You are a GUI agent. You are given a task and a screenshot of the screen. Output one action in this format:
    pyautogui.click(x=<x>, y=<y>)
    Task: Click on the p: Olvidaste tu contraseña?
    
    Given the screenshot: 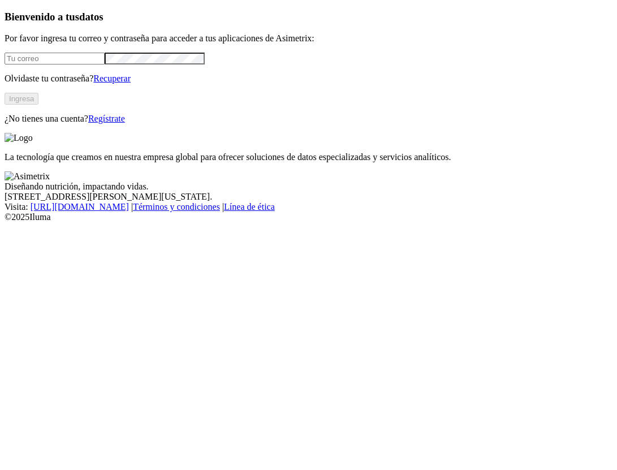 What is the action you would take?
    pyautogui.click(x=308, y=79)
    